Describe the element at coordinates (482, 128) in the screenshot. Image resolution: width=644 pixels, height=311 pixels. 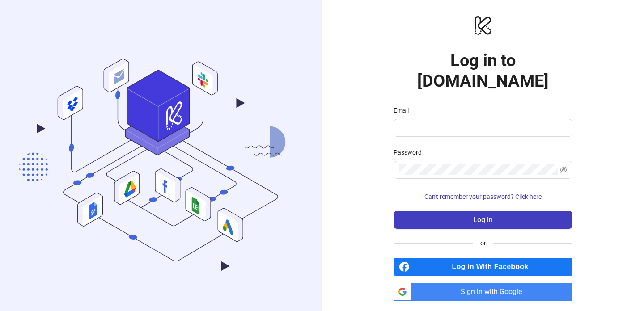
I see `input: Email` at that location.